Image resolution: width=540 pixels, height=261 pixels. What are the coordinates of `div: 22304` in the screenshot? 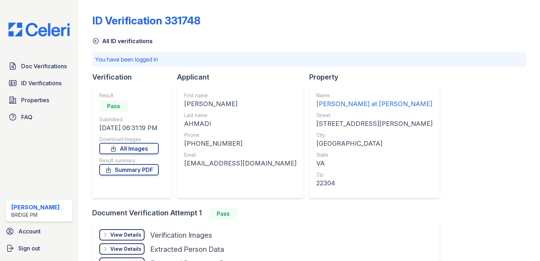 It's located at (374, 183).